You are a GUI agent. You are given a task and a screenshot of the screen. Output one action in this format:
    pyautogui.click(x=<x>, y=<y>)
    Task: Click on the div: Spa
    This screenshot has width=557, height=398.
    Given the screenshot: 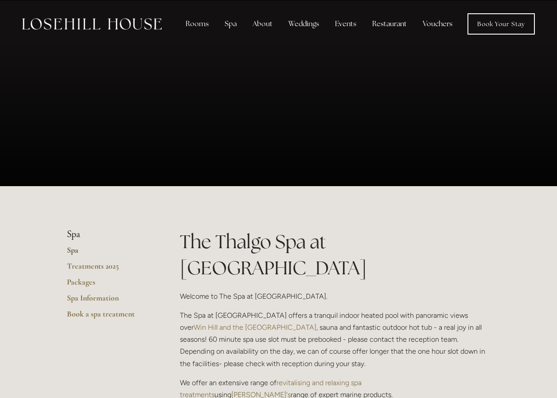 What is the action you would take?
    pyautogui.click(x=230, y=24)
    